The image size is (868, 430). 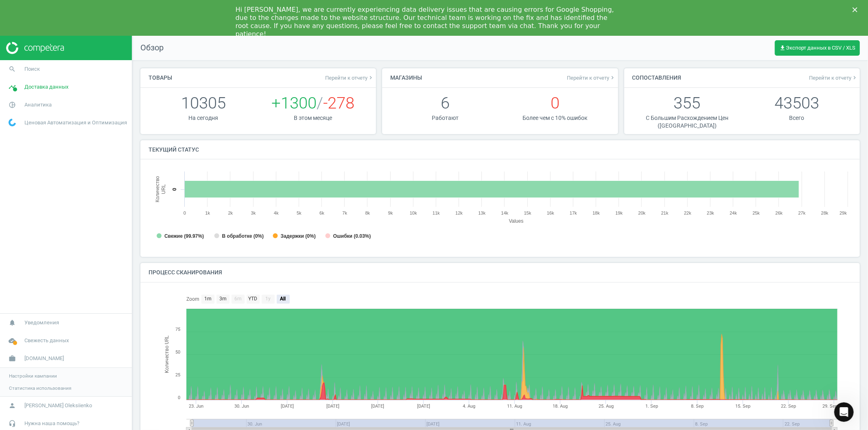 I want to click on text: 3m, so click(x=223, y=299).